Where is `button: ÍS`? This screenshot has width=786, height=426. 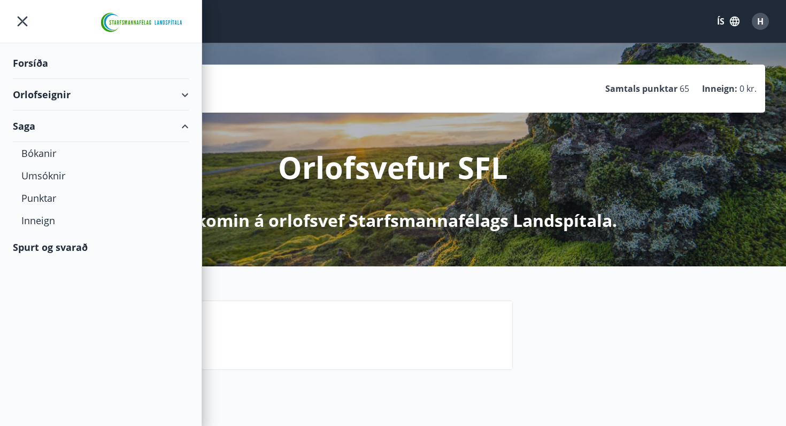
button: ÍS is located at coordinates (728, 21).